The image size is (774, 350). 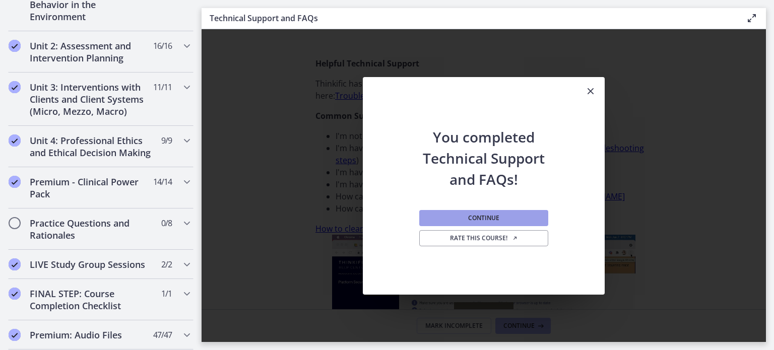 I want to click on h2: Premium - Clinical Power Pack, so click(x=91, y=188).